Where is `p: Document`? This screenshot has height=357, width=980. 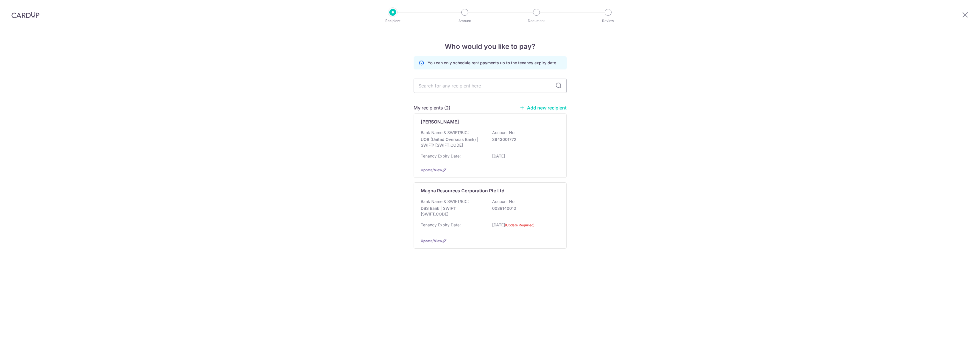 p: Document is located at coordinates (536, 21).